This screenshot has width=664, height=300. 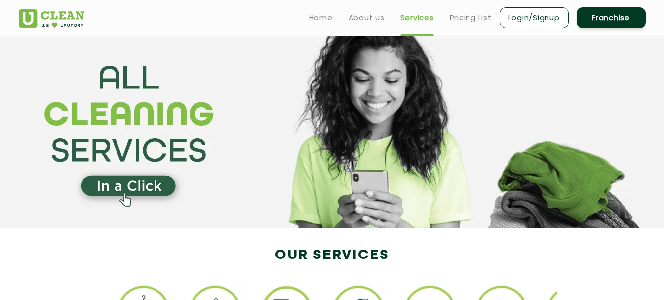 I want to click on a: Pricing List, so click(x=471, y=18).